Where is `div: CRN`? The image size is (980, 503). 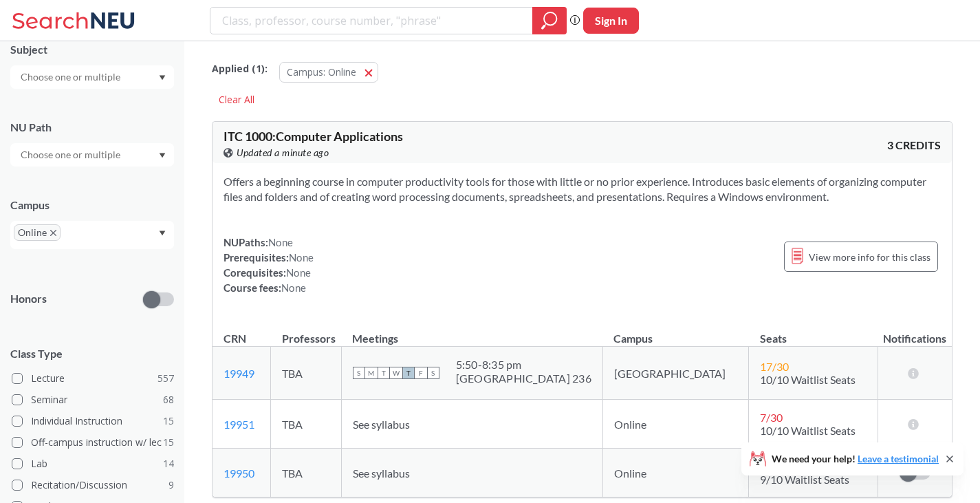 div: CRN is located at coordinates (234, 339).